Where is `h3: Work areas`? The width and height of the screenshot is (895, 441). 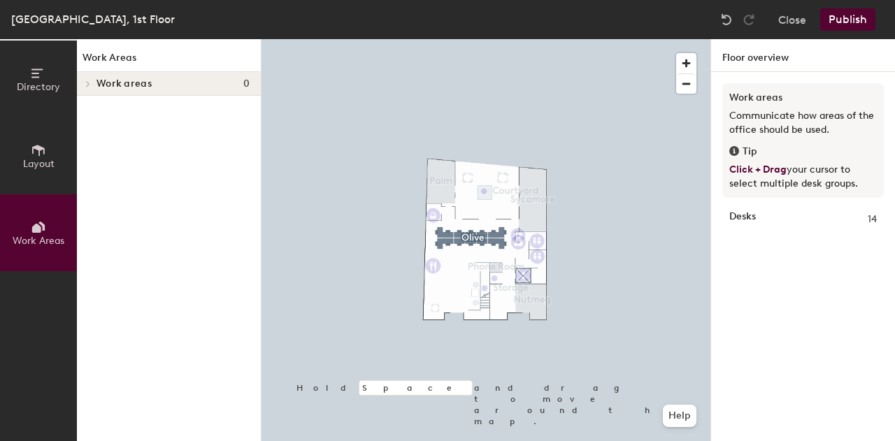 h3: Work areas is located at coordinates (803, 98).